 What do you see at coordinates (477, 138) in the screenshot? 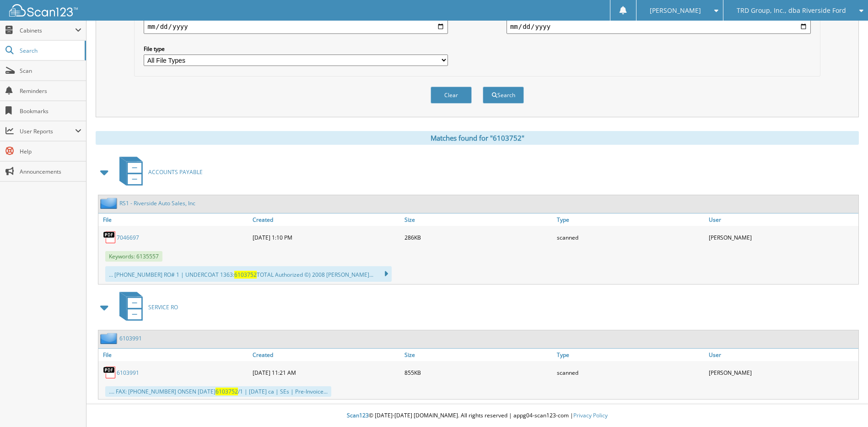
I see `div: Matches found for "6103752"` at bounding box center [477, 138].